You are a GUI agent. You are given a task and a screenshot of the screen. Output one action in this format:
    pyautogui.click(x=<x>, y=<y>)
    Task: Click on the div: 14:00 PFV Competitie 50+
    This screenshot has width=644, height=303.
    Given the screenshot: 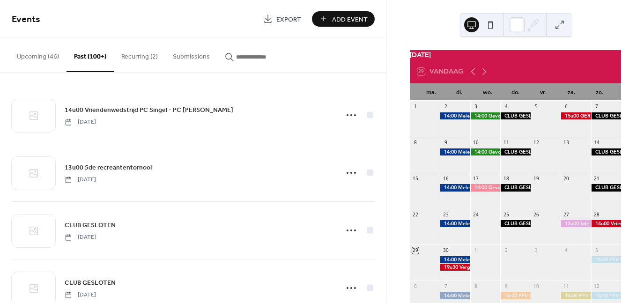 What is the action you would take?
    pyautogui.click(x=515, y=295)
    